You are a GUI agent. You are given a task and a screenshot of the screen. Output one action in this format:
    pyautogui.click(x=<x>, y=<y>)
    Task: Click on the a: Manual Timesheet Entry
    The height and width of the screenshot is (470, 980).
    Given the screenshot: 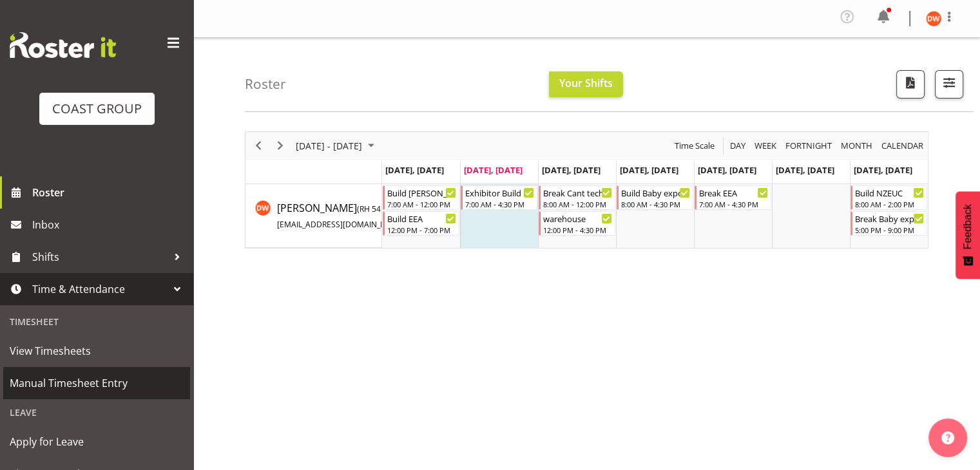 What is the action you would take?
    pyautogui.click(x=97, y=383)
    